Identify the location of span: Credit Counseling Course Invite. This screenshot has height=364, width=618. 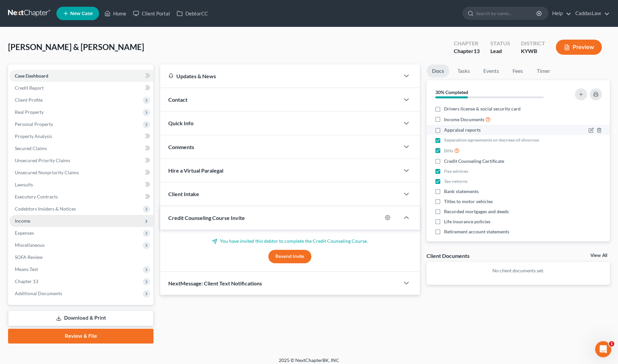
(206, 217).